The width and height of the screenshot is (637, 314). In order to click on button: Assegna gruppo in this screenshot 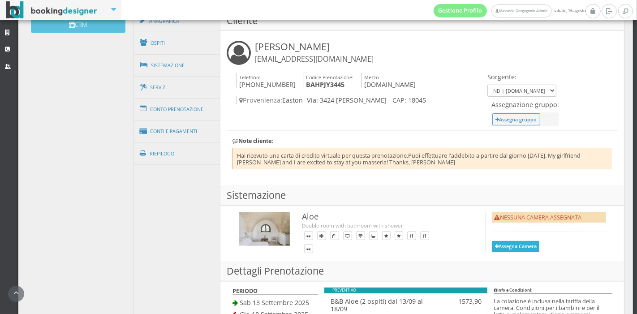, I will do `click(516, 119)`.